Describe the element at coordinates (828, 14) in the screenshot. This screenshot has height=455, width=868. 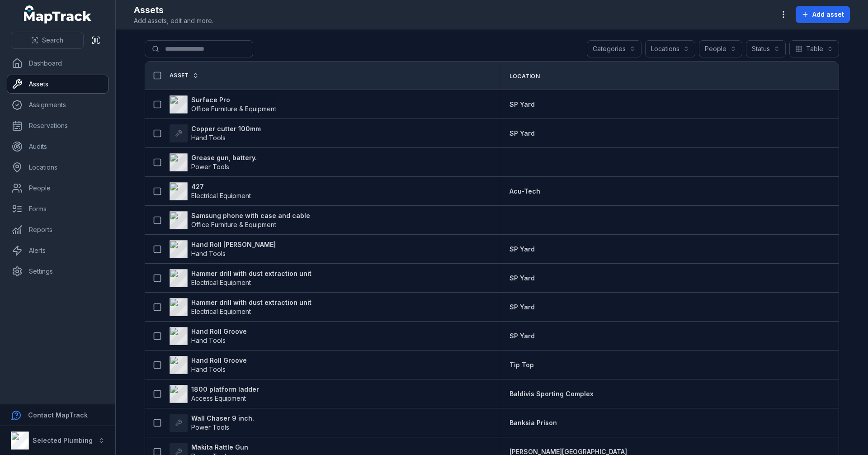
I see `span: Add asset` at that location.